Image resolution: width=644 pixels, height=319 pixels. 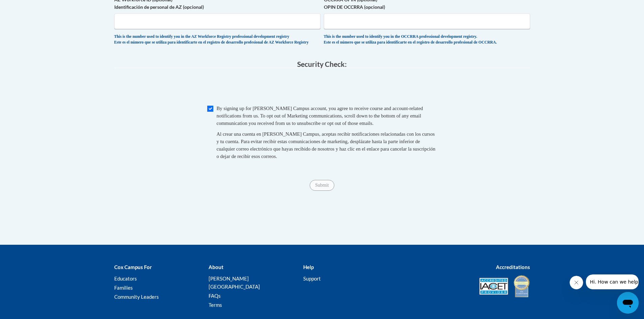 I want to click on b: Cox Campus For, so click(x=133, y=268).